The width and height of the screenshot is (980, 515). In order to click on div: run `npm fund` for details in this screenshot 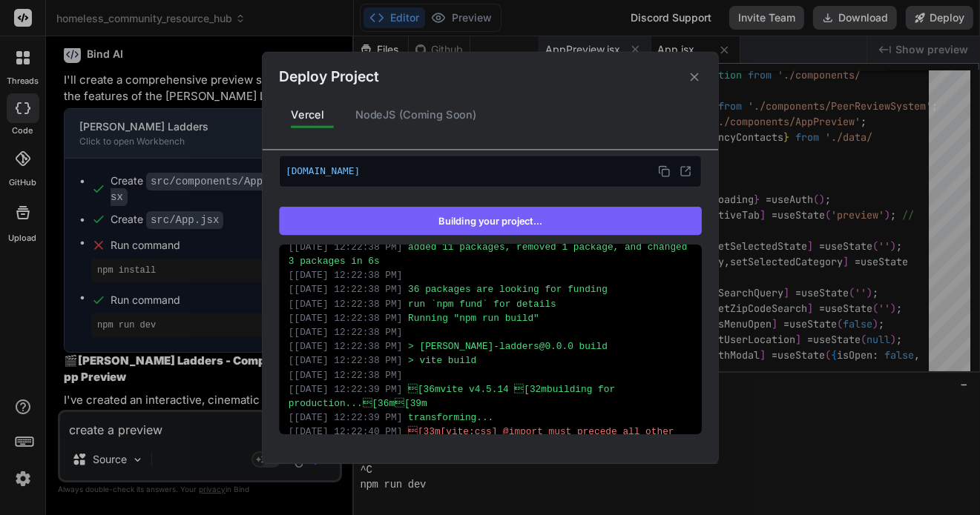, I will do `click(491, 303)`.